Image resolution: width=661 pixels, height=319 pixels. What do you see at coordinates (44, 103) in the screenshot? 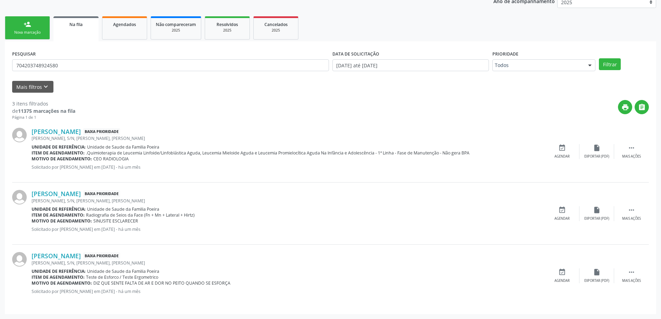
I see `div: 3 itens filtrados` at bounding box center [44, 103].